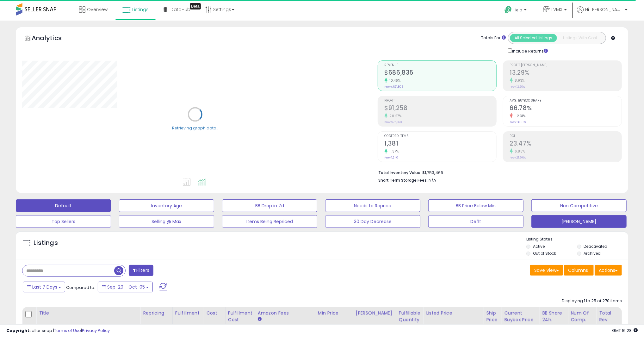 The width and height of the screenshot is (644, 337). I want to click on small: 8.93%, so click(519, 81).